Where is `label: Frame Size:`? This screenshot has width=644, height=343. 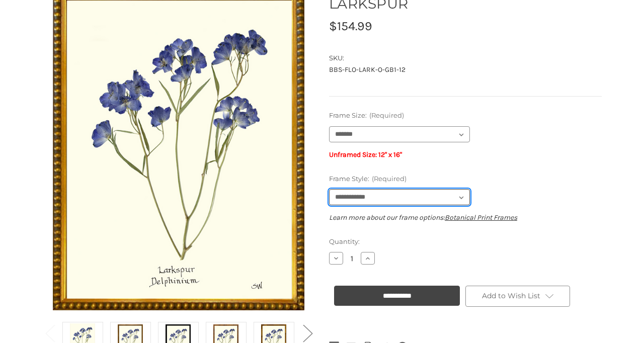
label: Frame Size: is located at coordinates (465, 116).